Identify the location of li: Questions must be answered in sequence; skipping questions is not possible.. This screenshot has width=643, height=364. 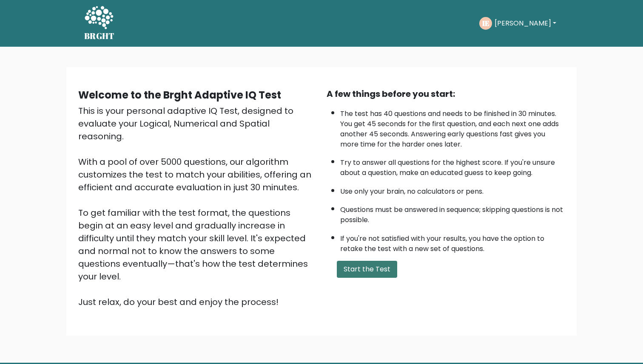
(452, 213).